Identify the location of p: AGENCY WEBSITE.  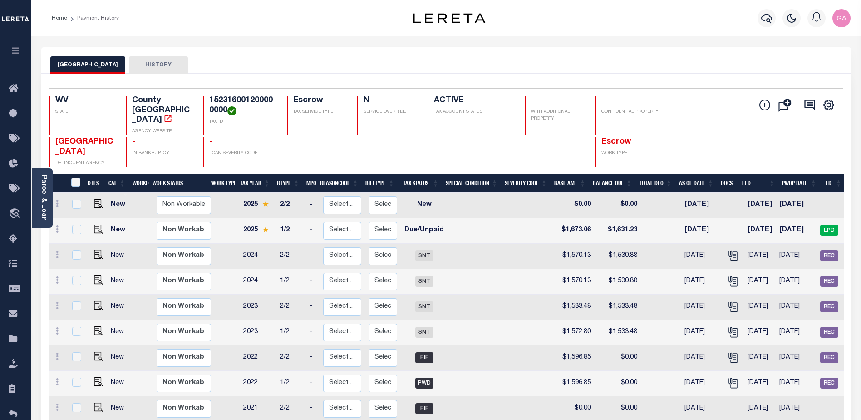
(162, 131).